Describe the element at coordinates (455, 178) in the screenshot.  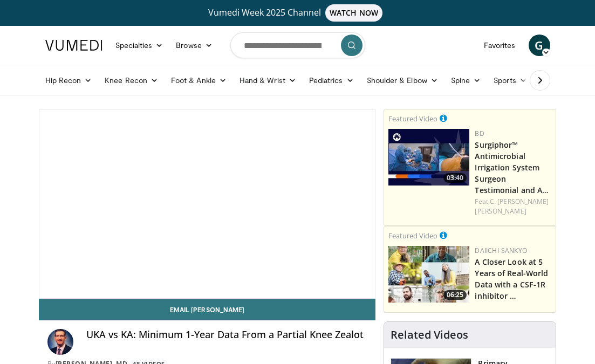
I see `span: 03:40` at that location.